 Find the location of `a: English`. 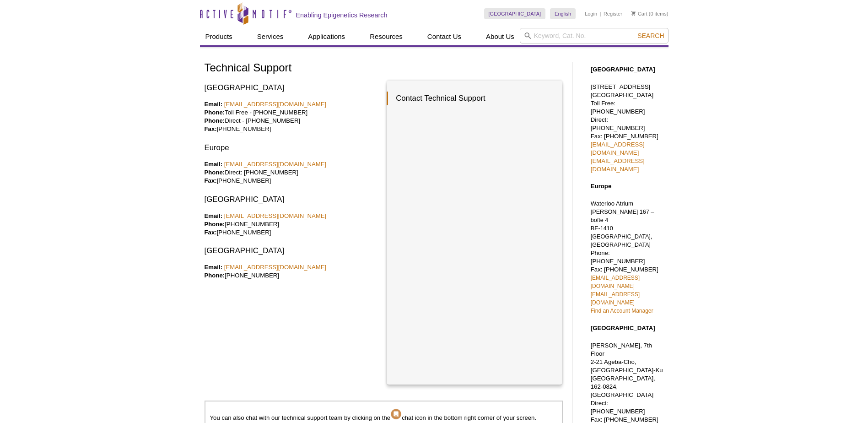

a: English is located at coordinates (563, 14).